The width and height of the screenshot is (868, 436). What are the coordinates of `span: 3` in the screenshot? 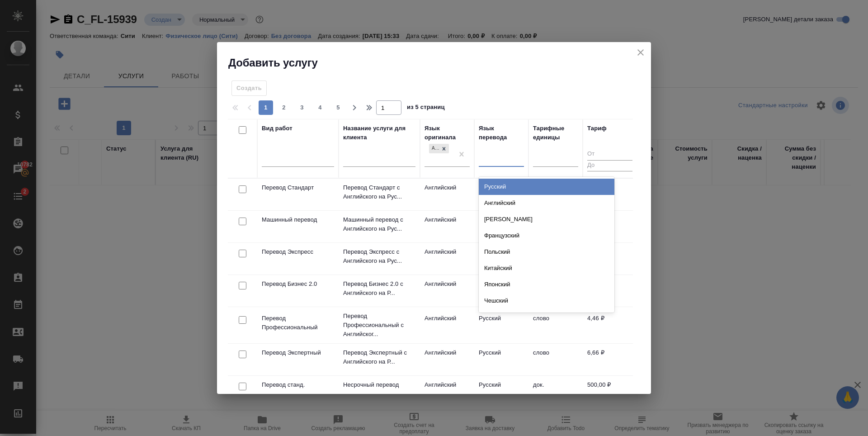 It's located at (302, 108).